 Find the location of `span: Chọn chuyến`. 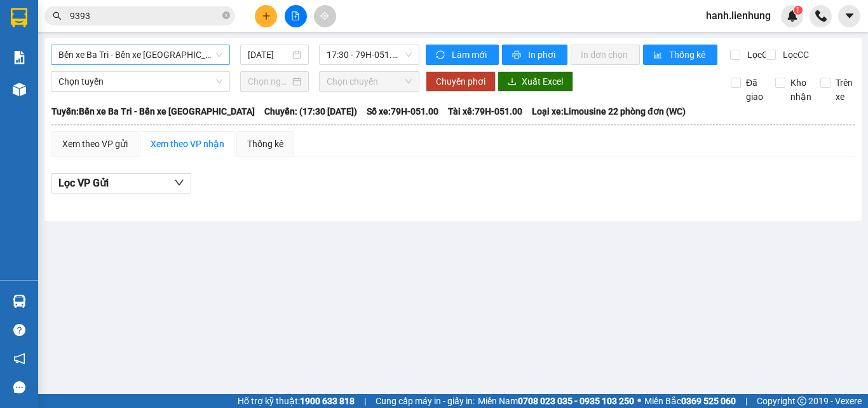

span: Chọn chuyến is located at coordinates (370, 81).